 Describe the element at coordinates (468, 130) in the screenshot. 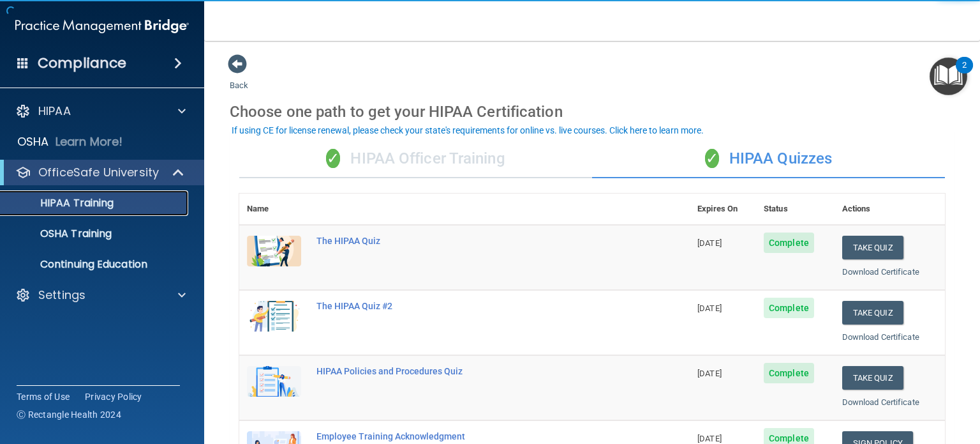

I see `button: If using CE for license renewal, please check your state's requirements for online vs. live cours...` at that location.